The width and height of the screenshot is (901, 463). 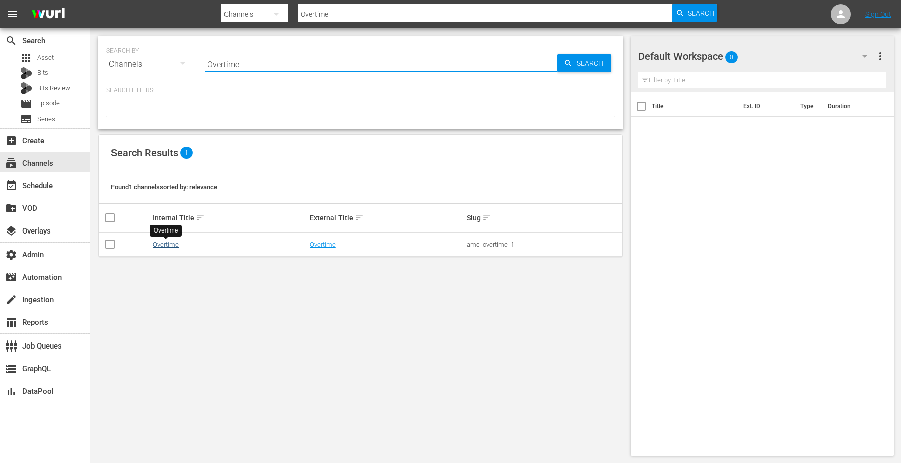 I want to click on span: VOD, so click(x=11, y=208).